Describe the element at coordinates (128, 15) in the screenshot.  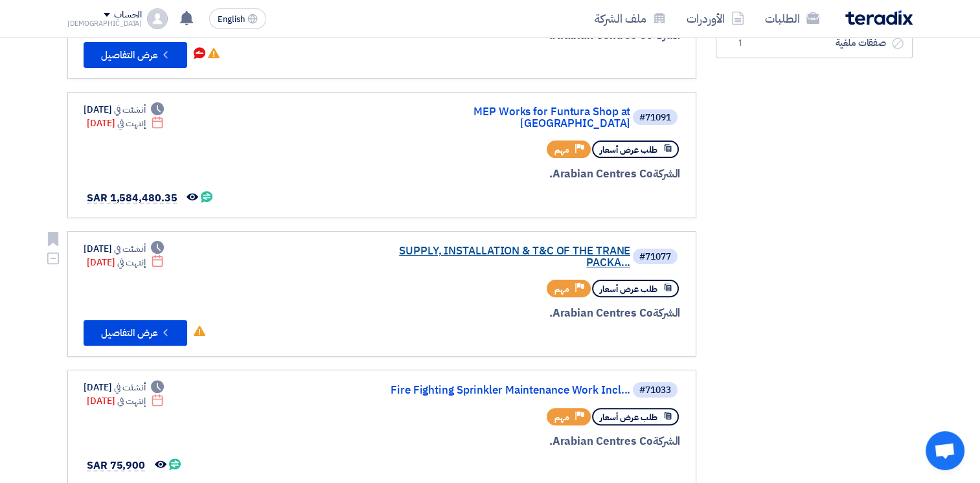
I see `div: الحساب` at that location.